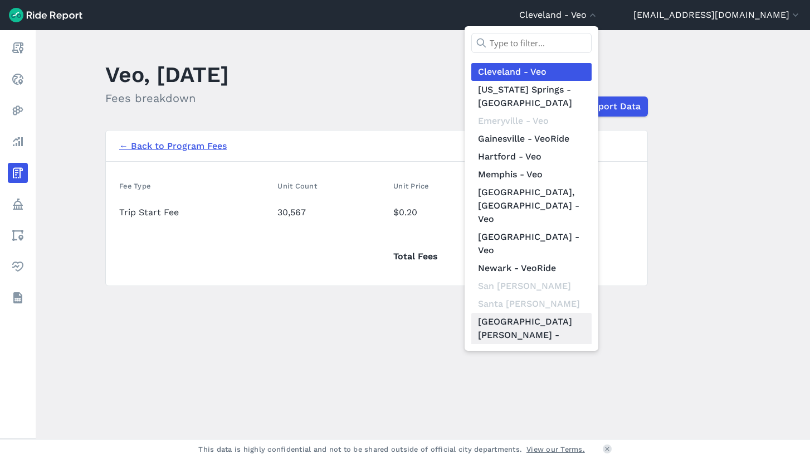 The image size is (810, 459). I want to click on a: Memphis - Veo, so click(532, 174).